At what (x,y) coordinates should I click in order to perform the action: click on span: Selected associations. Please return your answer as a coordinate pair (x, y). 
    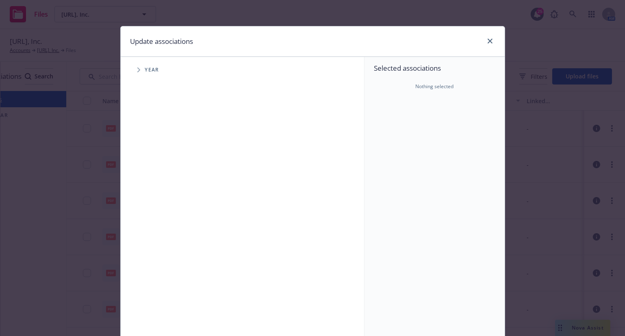
    Looking at the image, I should click on (434, 68).